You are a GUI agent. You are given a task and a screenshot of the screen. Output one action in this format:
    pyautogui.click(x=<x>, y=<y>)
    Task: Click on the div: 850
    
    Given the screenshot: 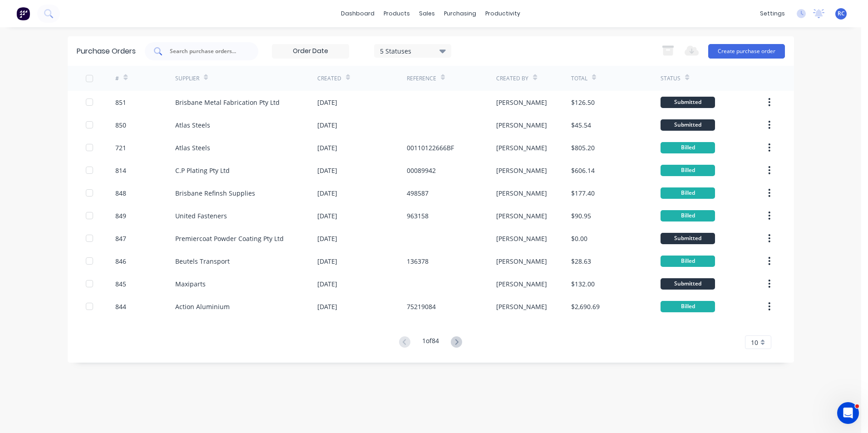 What is the action you would take?
    pyautogui.click(x=121, y=125)
    